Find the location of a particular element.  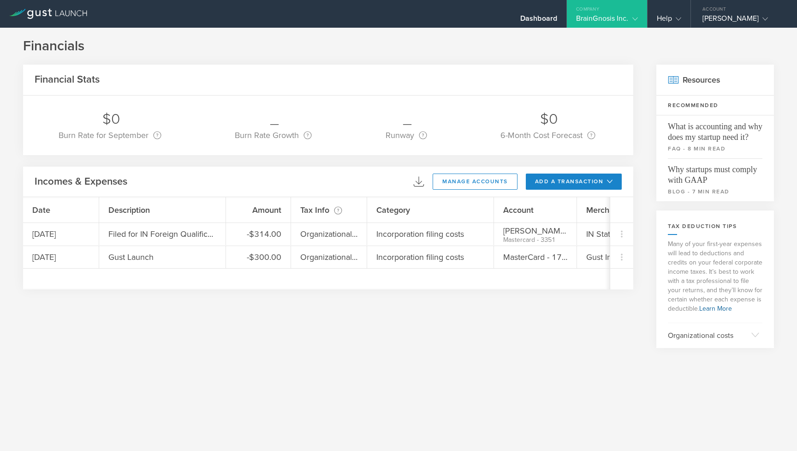

span: Why startups must comply with GAAP is located at coordinates (715, 172).